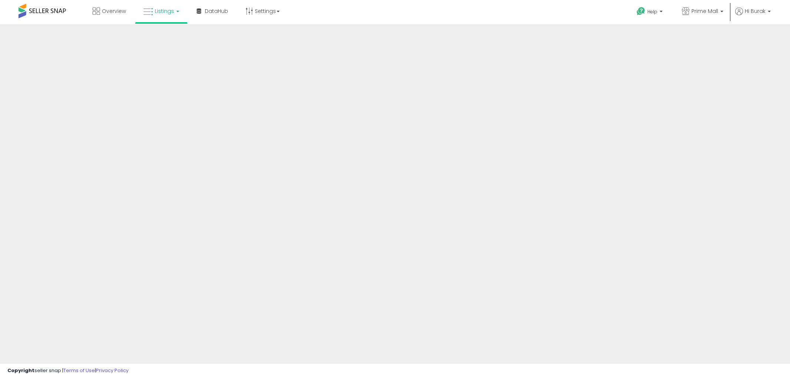  Describe the element at coordinates (705, 11) in the screenshot. I see `span: Prime Mall` at that location.